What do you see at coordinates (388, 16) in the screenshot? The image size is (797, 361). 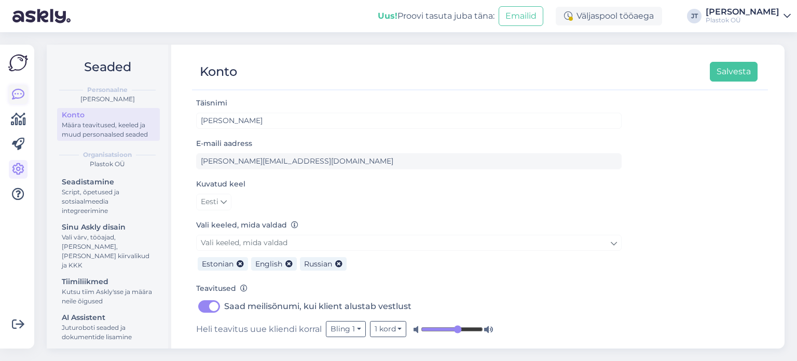 I see `b: Uus!` at bounding box center [388, 16].